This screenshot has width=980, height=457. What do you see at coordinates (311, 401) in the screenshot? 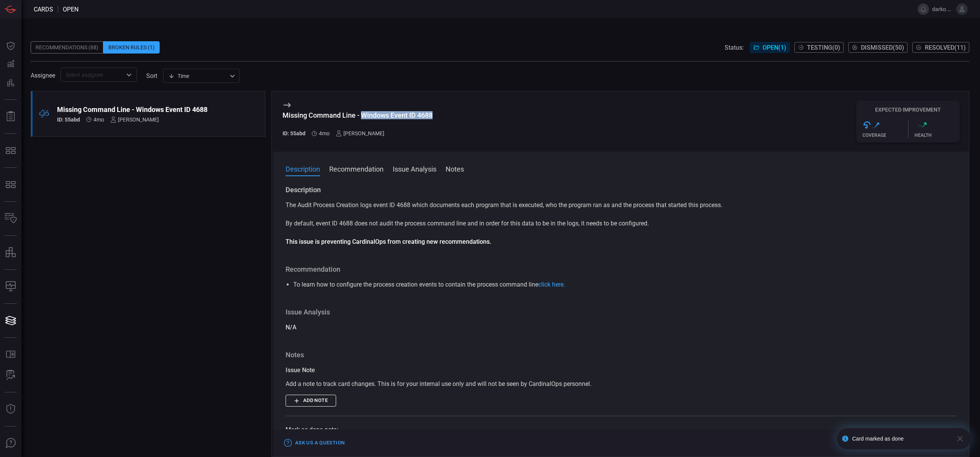
I see `button: Add note` at bounding box center [311, 401].